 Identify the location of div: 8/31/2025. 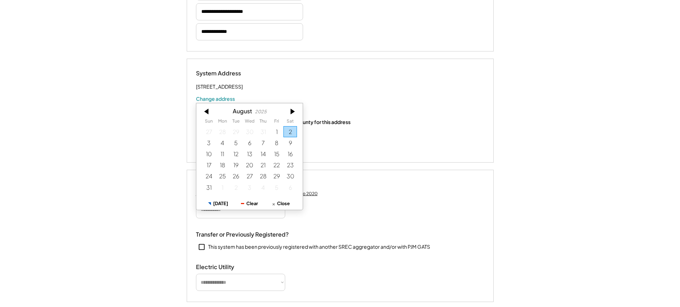
(209, 187).